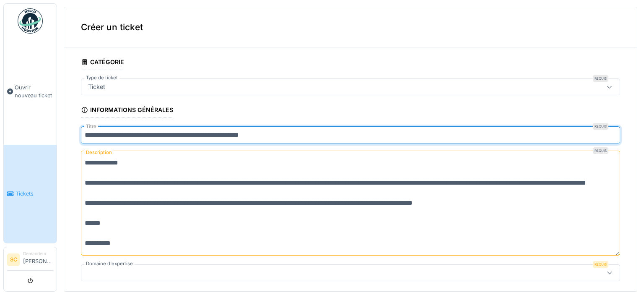 The image size is (644, 295). What do you see at coordinates (96, 87) in the screenshot?
I see `div: Ticket` at bounding box center [96, 87].